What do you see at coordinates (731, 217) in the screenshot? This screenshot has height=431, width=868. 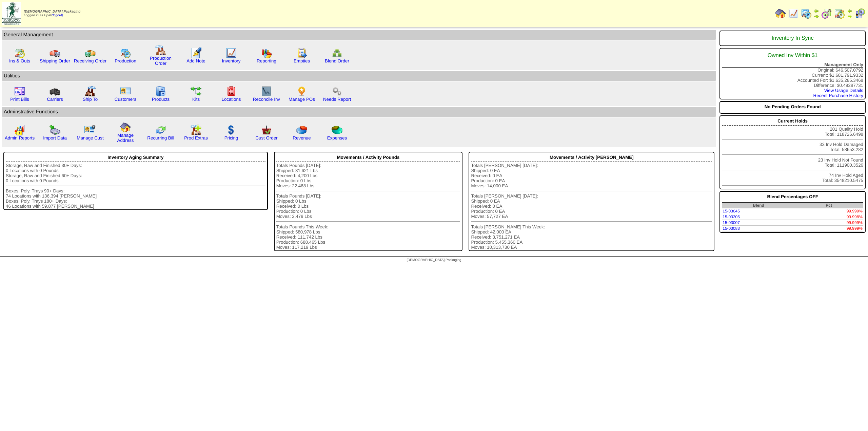 I see `a: 15-03205` at bounding box center [731, 217].